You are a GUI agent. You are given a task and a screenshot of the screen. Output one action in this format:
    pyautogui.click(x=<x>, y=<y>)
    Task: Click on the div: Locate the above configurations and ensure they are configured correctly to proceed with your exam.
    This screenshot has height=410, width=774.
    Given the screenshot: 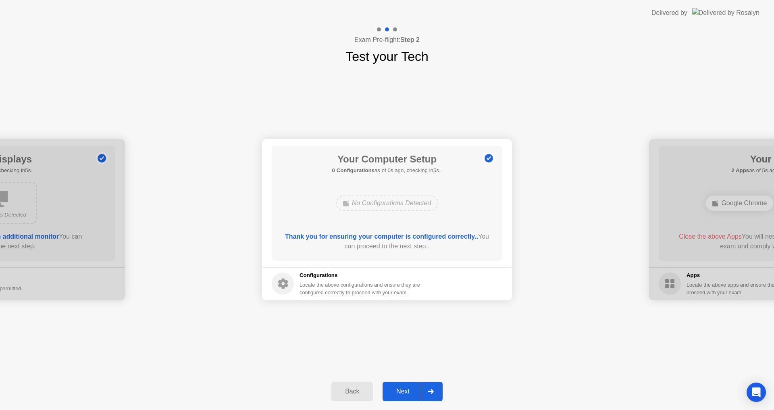 What is the action you would take?
    pyautogui.click(x=361, y=289)
    